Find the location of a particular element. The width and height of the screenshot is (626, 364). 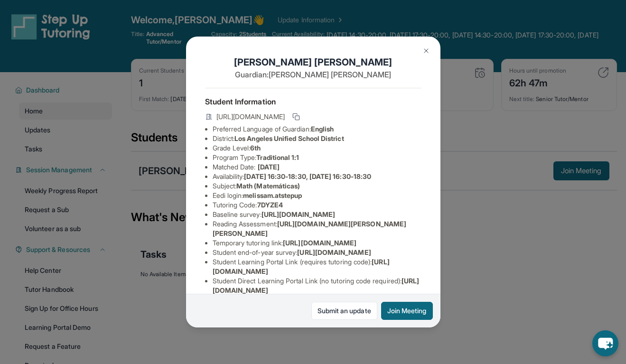

span: 7DYZE4 is located at coordinates (270, 204).